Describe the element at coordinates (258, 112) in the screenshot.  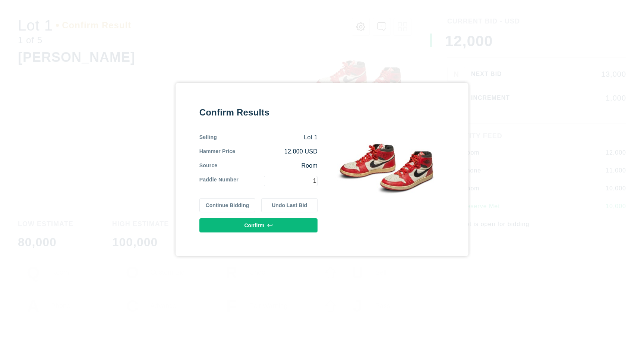
I see `div: Confirm Results` at that location.